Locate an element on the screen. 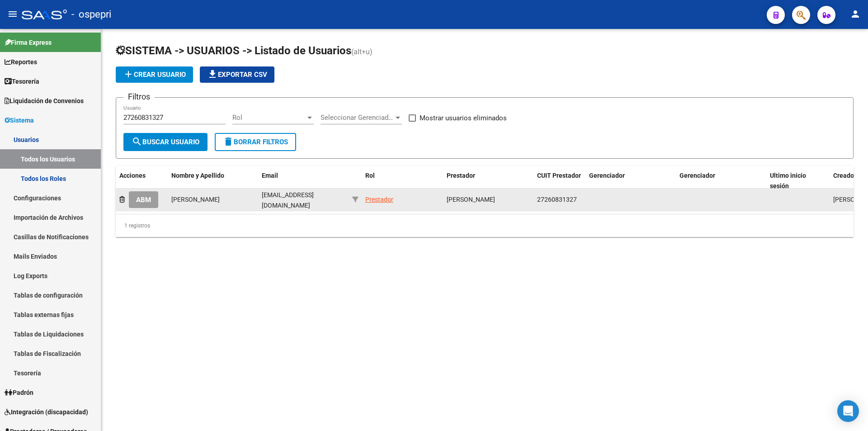 This screenshot has width=868, height=431. span: Tesorería is located at coordinates (22, 81).